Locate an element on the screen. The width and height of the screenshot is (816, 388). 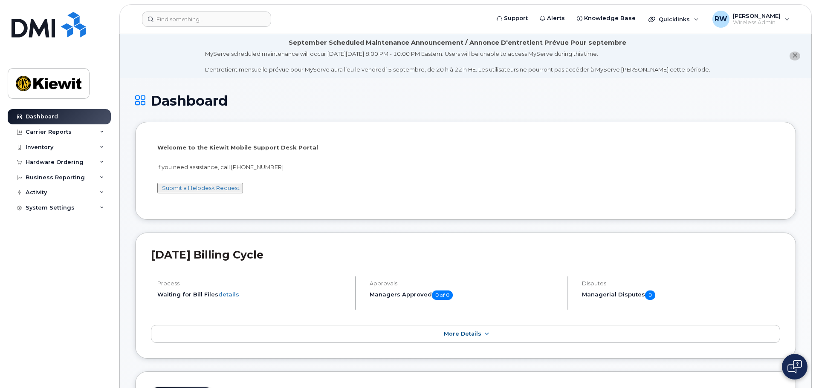
span: 0 of 0 is located at coordinates (442, 295).